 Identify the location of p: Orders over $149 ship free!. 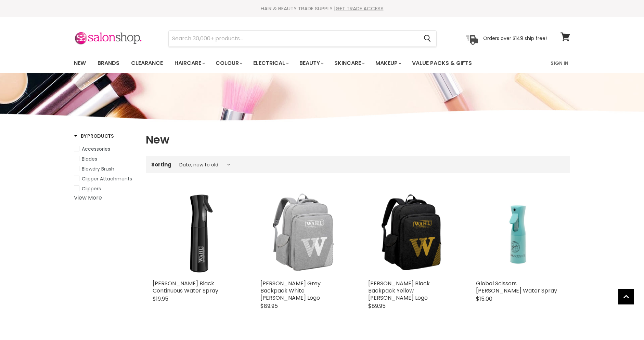
(515, 38).